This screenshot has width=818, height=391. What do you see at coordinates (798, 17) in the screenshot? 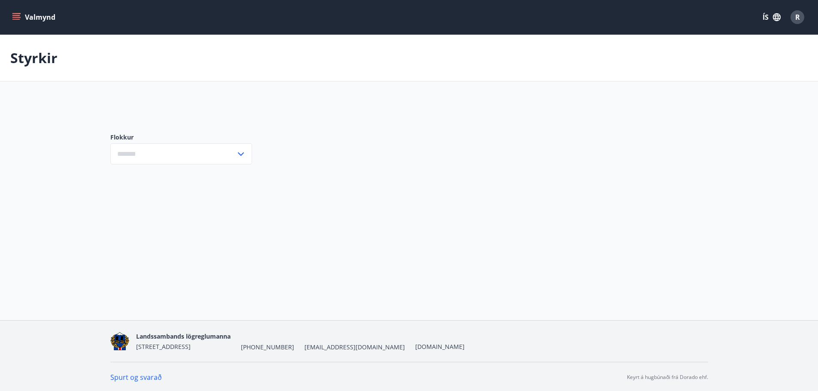
I see `span: R` at bounding box center [798, 17].